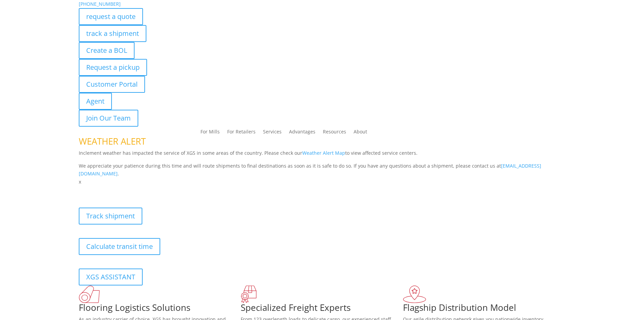  What do you see at coordinates (210, 133) in the screenshot?
I see `a: For Mills` at bounding box center [210, 133].